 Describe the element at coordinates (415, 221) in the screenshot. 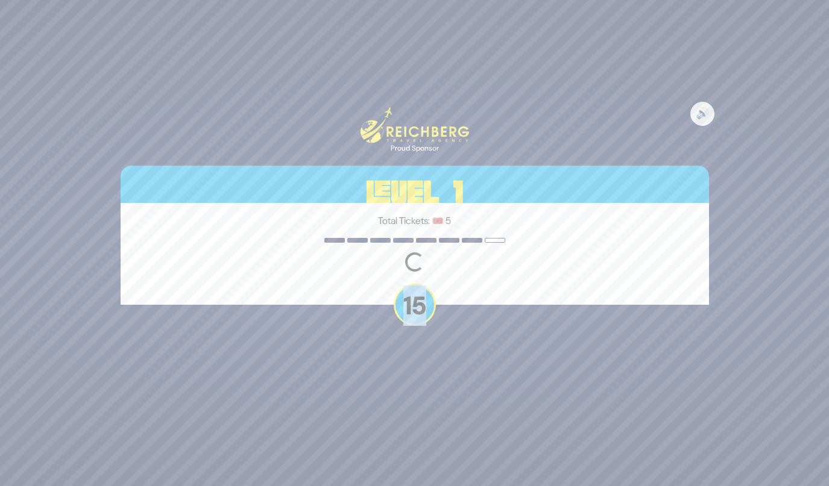

I see `p: Total Tickets: 🎟️ 5` at that location.